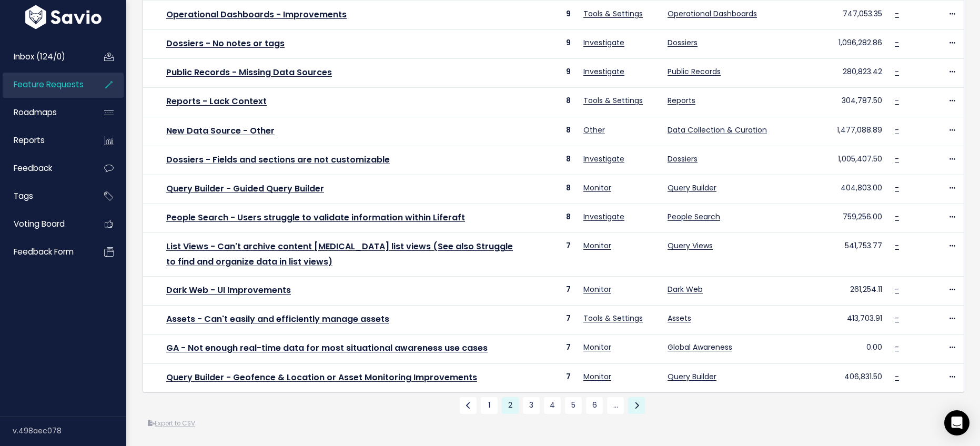 This screenshot has width=980, height=446. Describe the element at coordinates (32, 168) in the screenshot. I see `span: Feedback` at that location.